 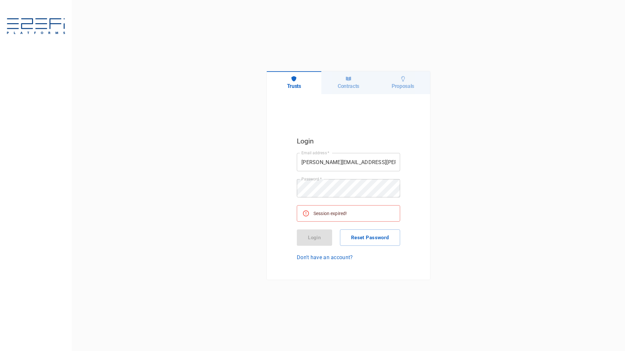 What do you see at coordinates (348, 86) in the screenshot?
I see `h6: Contracts` at bounding box center [348, 86].